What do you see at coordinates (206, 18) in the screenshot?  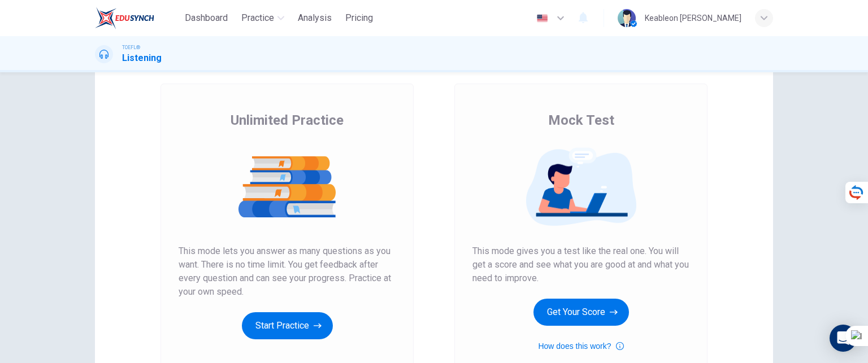 I see `a: Dashboard` at bounding box center [206, 18].